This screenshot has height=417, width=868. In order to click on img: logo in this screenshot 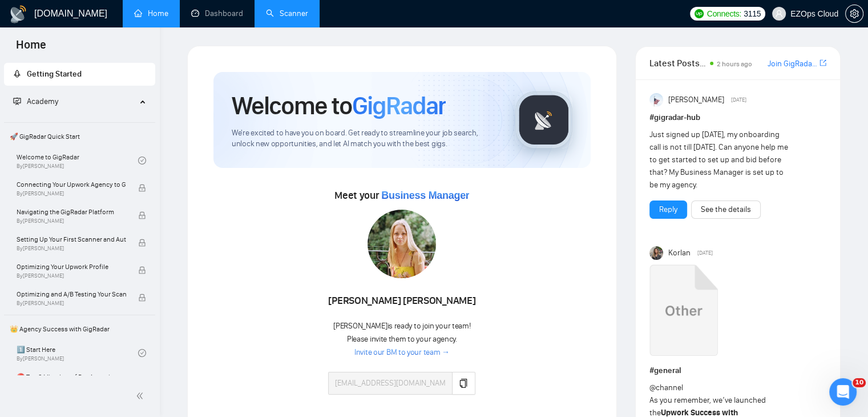, I will do `click(18, 15)`.